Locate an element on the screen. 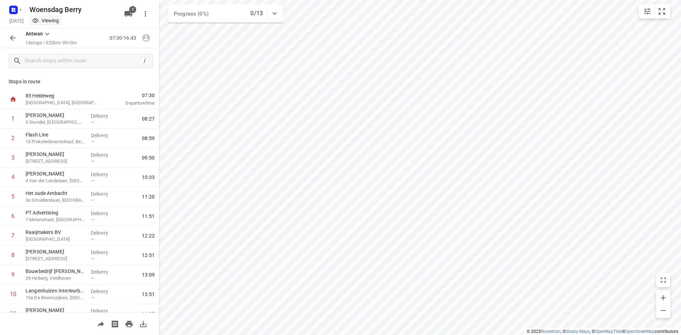 The width and height of the screenshot is (681, 335). div: 5 is located at coordinates (13, 196).